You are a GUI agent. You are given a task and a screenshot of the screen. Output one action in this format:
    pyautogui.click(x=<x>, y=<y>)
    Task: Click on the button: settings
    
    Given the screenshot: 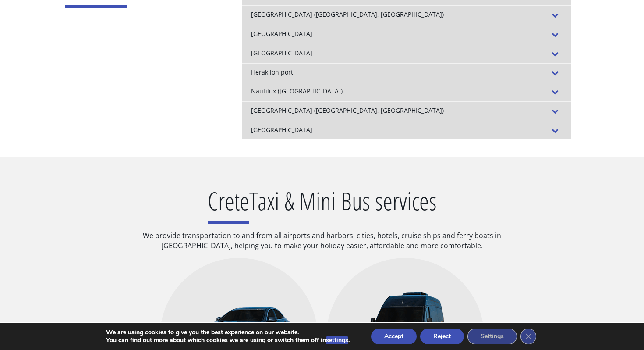 What is the action you would take?
    pyautogui.click(x=337, y=340)
    